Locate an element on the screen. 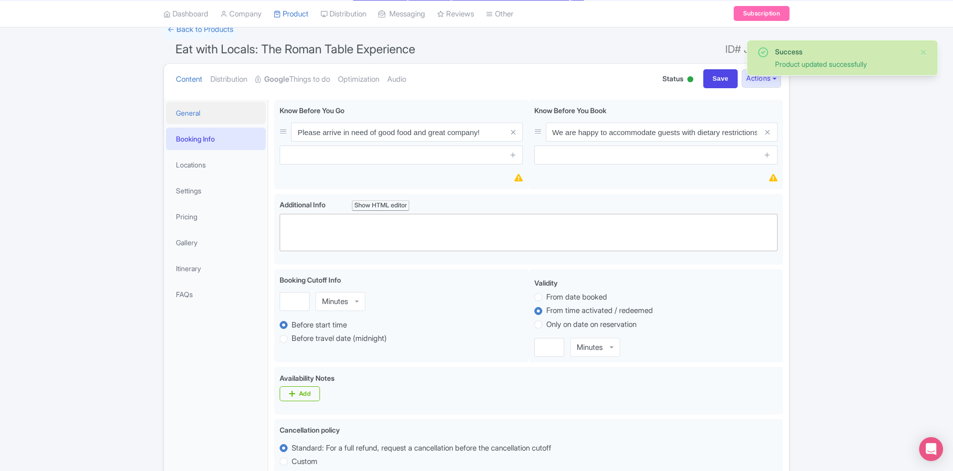 This screenshot has width=953, height=471. span: Cancellation policy is located at coordinates (309, 430).